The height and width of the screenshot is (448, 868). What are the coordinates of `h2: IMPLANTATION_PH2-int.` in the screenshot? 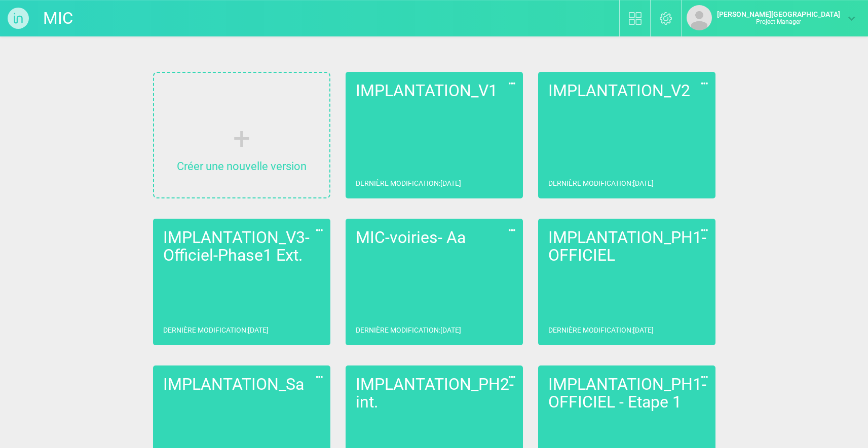 It's located at (434, 394).